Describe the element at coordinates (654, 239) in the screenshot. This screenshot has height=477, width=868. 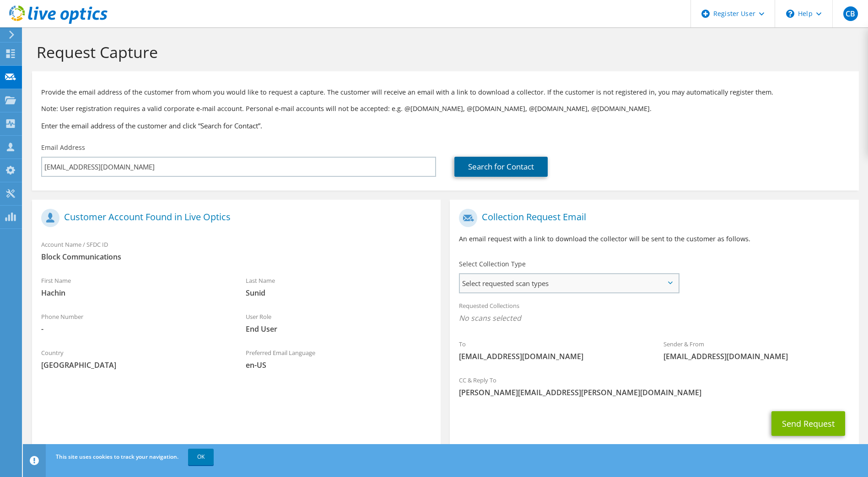
I see `p: An email request with a link to download the collector will be sent to the customer as follows.` at that location.